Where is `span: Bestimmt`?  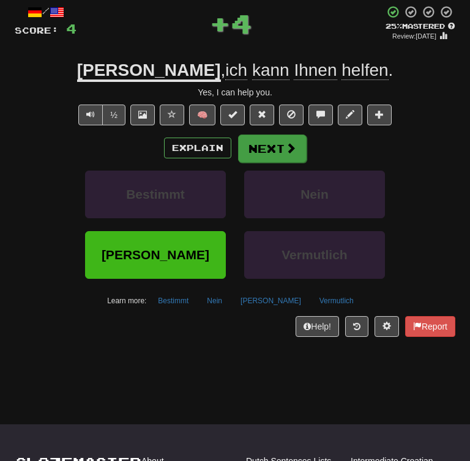
span: Bestimmt is located at coordinates (155, 194).